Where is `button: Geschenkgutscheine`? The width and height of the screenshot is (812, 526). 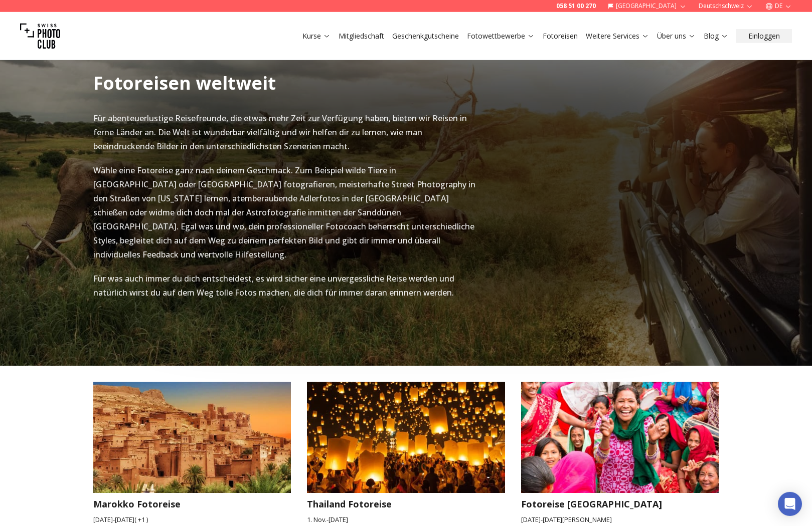 button: Geschenkgutscheine is located at coordinates (425, 36).